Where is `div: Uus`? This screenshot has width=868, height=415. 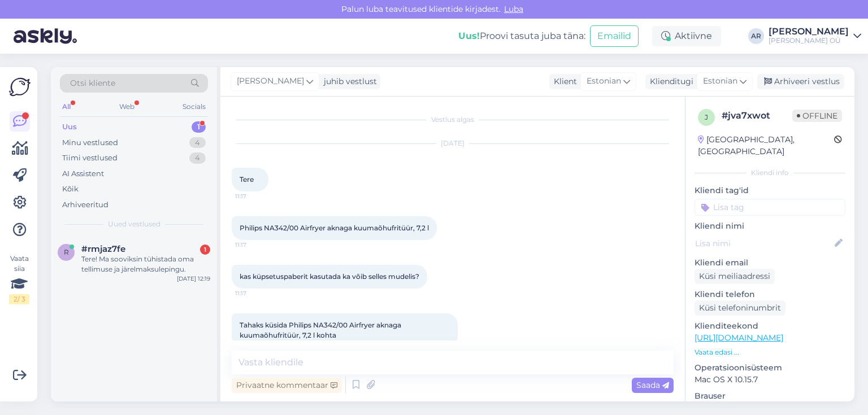 div: Uus is located at coordinates (70, 127).